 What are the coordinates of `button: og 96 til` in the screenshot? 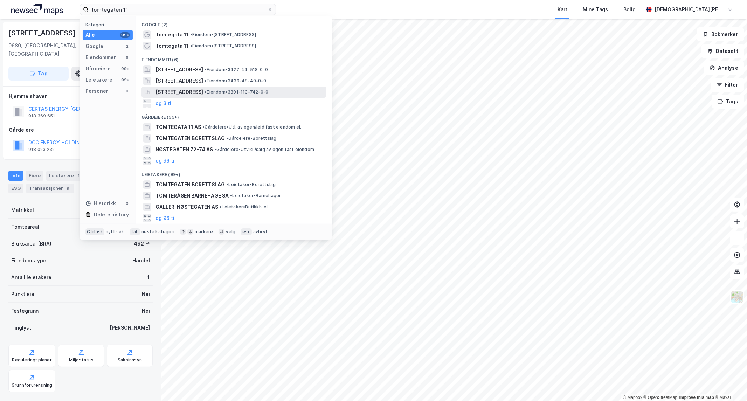 It's located at (166, 161).